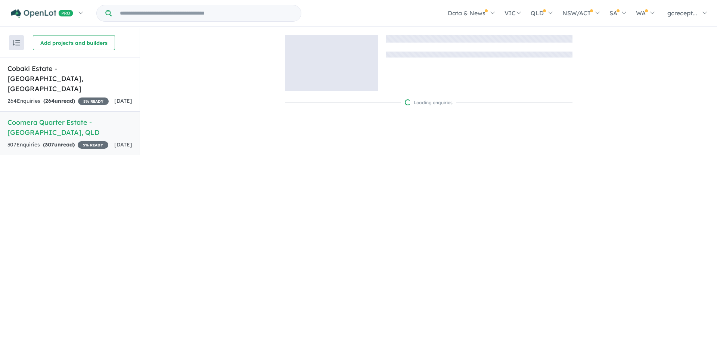 The width and height of the screenshot is (717, 356). I want to click on div: 264 Enquir ies, so click(58, 101).